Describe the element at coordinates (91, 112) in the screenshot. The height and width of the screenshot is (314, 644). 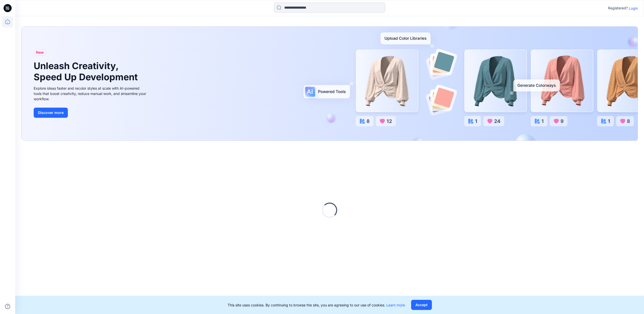
I see `a: Discover more` at that location.